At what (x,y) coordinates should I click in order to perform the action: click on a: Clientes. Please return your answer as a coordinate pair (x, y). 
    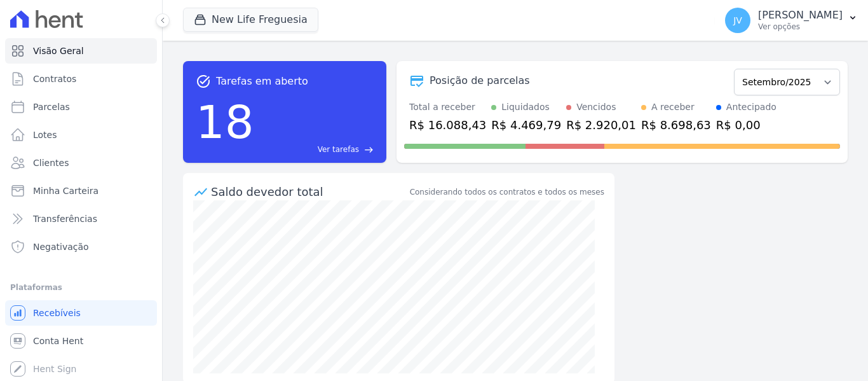
    Looking at the image, I should click on (81, 163).